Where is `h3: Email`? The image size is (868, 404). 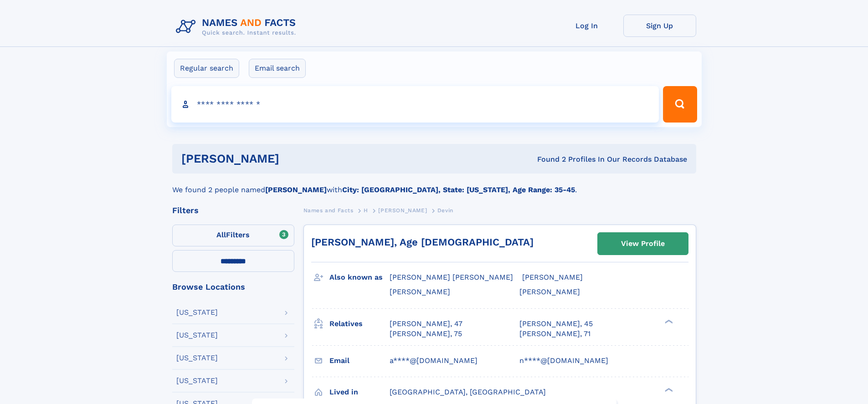
h3: Email is located at coordinates (360, 361).